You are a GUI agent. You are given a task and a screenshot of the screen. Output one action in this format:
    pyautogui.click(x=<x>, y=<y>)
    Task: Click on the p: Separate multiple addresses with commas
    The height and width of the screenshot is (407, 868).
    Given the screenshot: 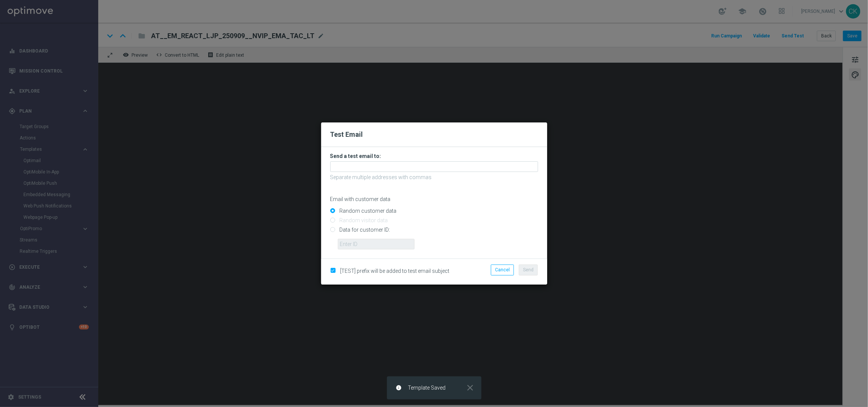 What is the action you would take?
    pyautogui.click(x=435, y=177)
    